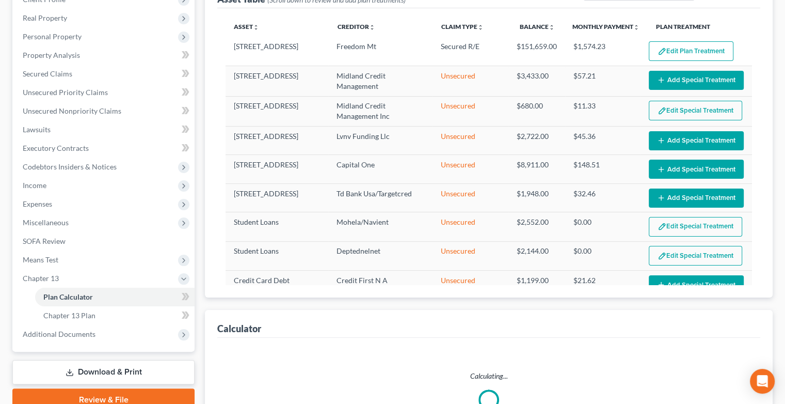 Image resolution: width=785 pixels, height=404 pixels. Describe the element at coordinates (103, 372) in the screenshot. I see `a: Download & Print` at that location.